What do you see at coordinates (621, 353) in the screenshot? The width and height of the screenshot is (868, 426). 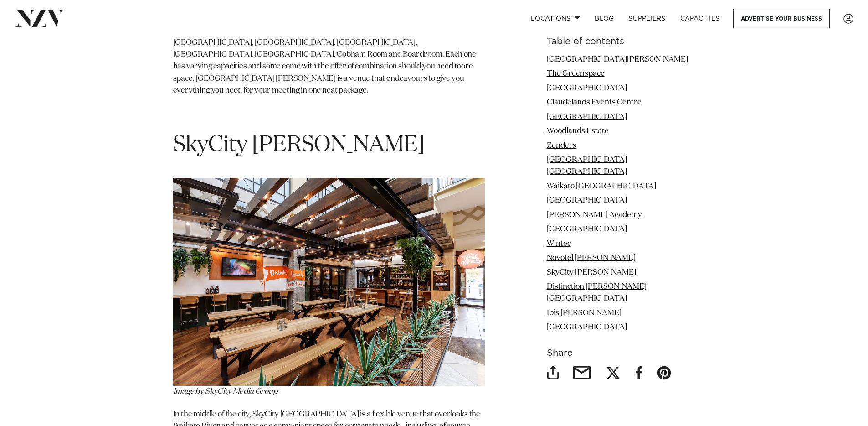 I see `h6: Share` at bounding box center [621, 353].